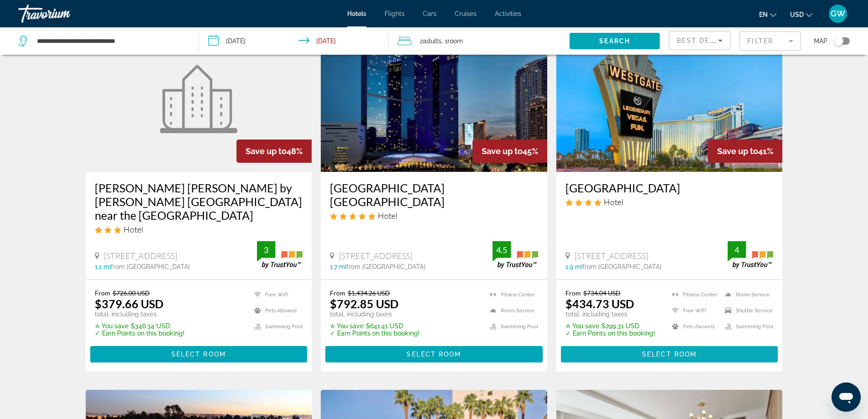  I want to click on span: 2, so click(431, 41).